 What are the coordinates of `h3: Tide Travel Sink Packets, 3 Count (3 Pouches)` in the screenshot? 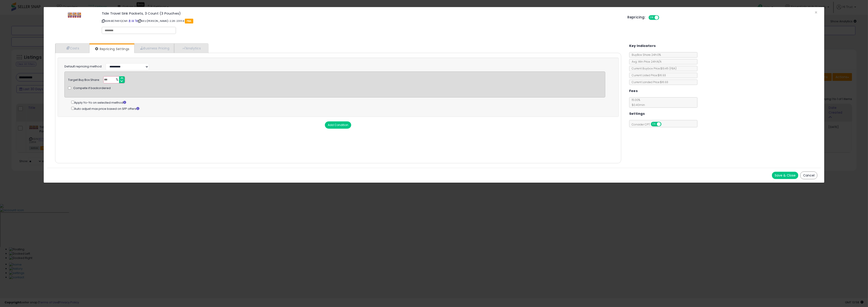 It's located at (361, 13).